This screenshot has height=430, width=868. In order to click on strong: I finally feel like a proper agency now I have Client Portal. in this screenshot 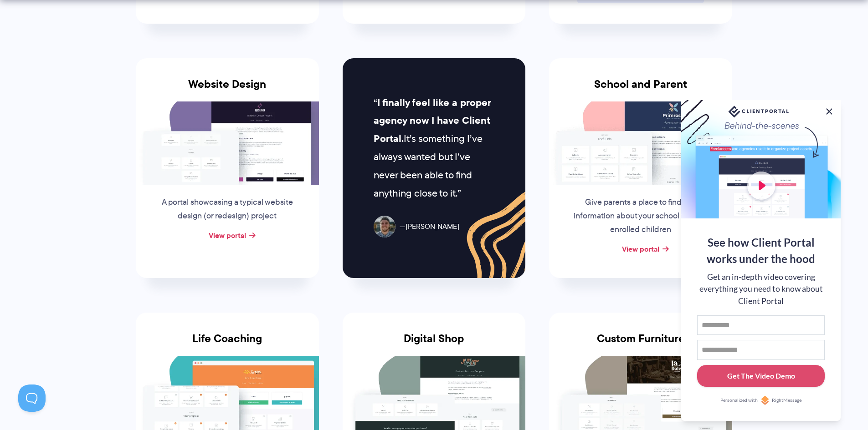, I will do `click(432, 120)`.